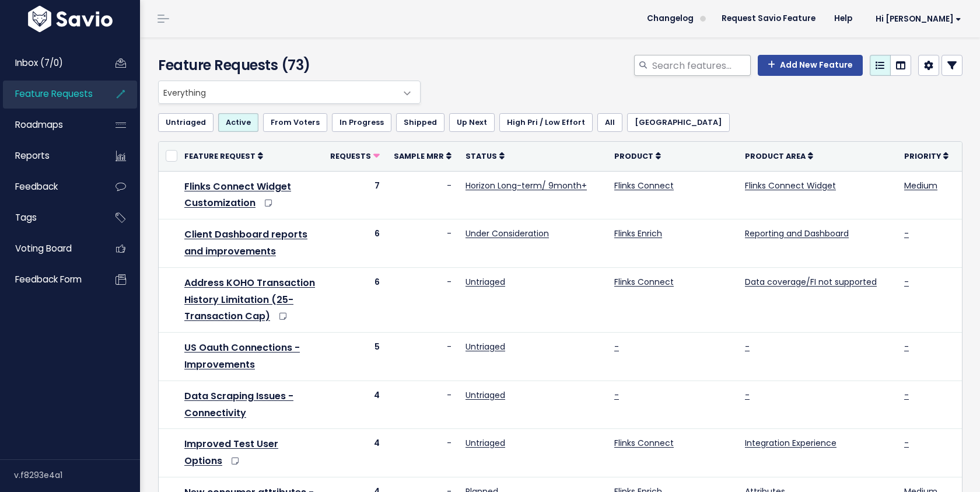 The image size is (980, 492). What do you see at coordinates (44, 248) in the screenshot?
I see `span: Voting Board` at bounding box center [44, 248].